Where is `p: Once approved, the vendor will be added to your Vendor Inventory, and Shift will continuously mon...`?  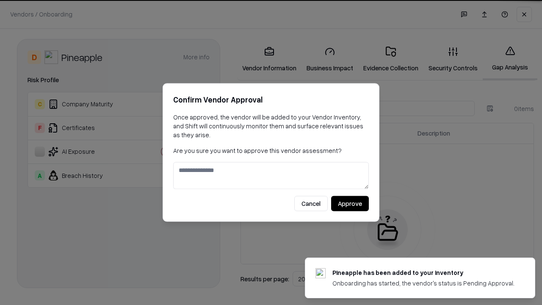 p: Once approved, the vendor will be added to your Vendor Inventory, and Shift will continuously mon... is located at coordinates (271, 126).